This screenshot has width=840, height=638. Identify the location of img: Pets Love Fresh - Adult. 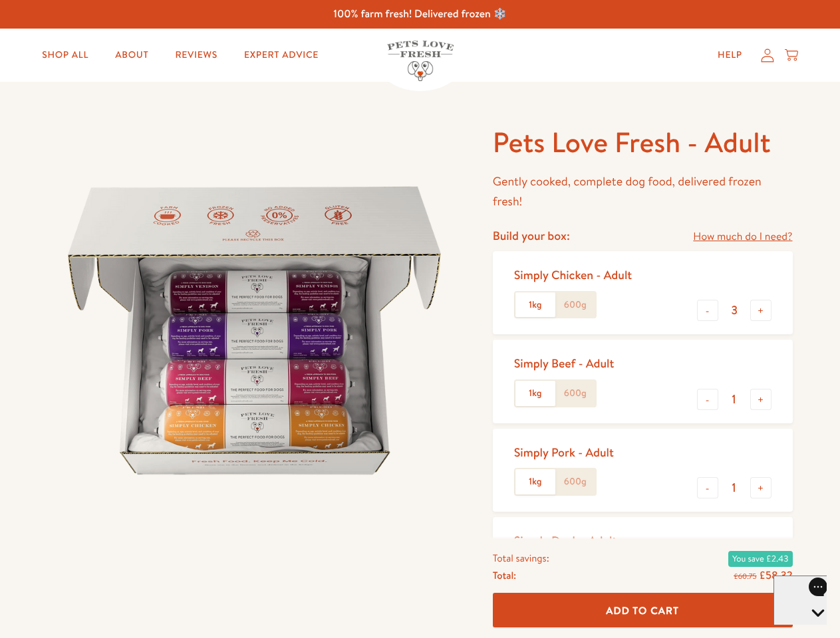
(254, 331).